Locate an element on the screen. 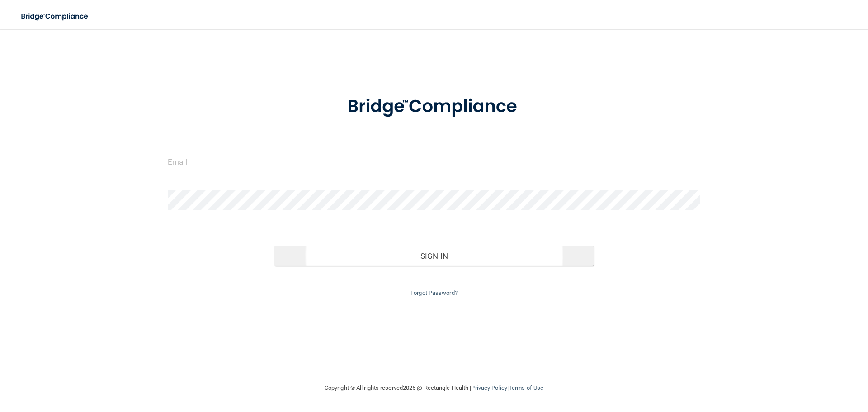 The width and height of the screenshot is (868, 412). div: Copyright © All rights reserved 2025 @ Rectangle Health | | is located at coordinates (434, 388).